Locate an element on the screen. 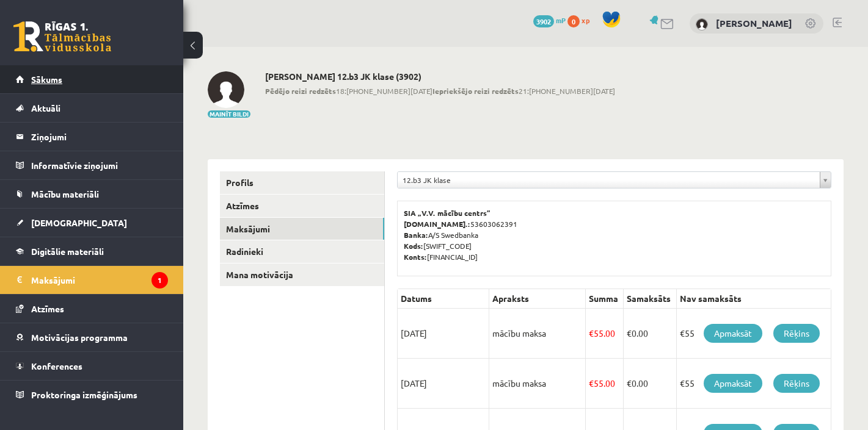 The width and height of the screenshot is (868, 430). th: Apraksts is located at coordinates (538, 299).